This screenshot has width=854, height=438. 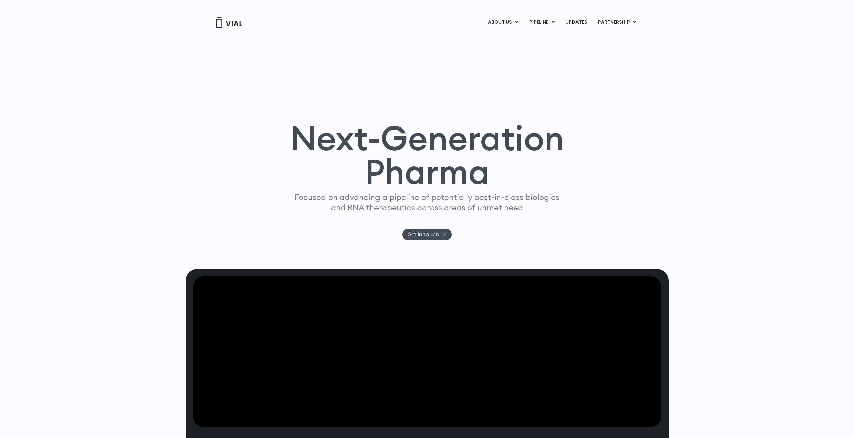 I want to click on p: Focused on advancing a pipeline of potentially best-in-class biologics and RNA therapeutics acros..., so click(x=427, y=202).